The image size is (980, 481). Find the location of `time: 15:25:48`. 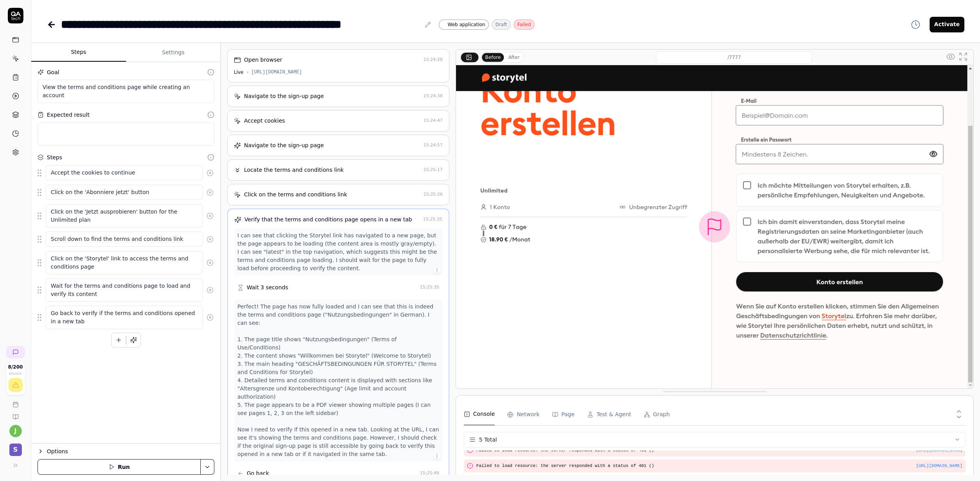

time: 15:25:48 is located at coordinates (429, 473).